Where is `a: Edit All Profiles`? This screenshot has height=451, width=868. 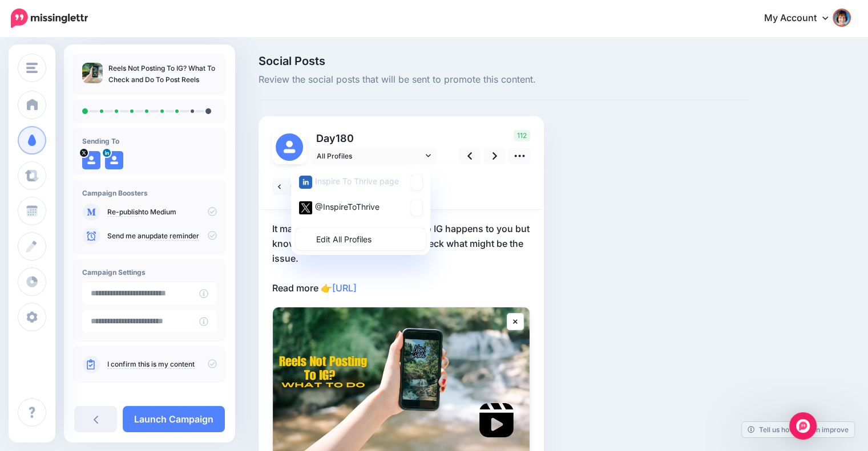
a: Edit All Profiles is located at coordinates (360, 239).